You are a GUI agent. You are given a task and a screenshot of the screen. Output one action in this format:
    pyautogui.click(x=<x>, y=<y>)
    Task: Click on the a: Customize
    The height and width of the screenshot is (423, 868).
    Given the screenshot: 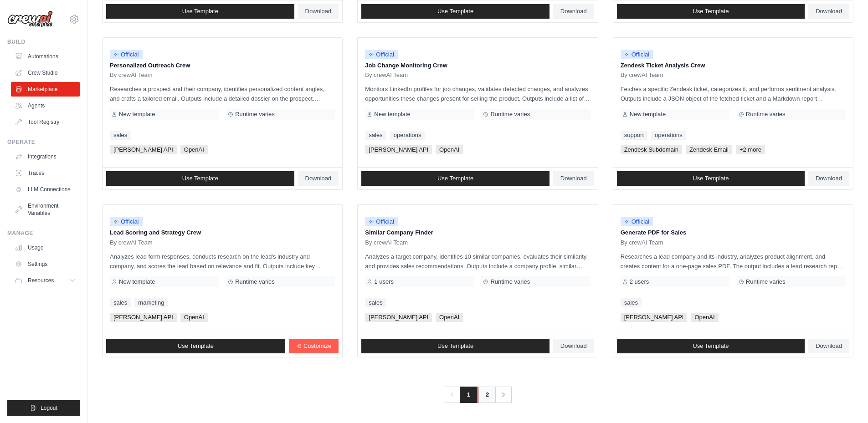 What is the action you would take?
    pyautogui.click(x=314, y=346)
    